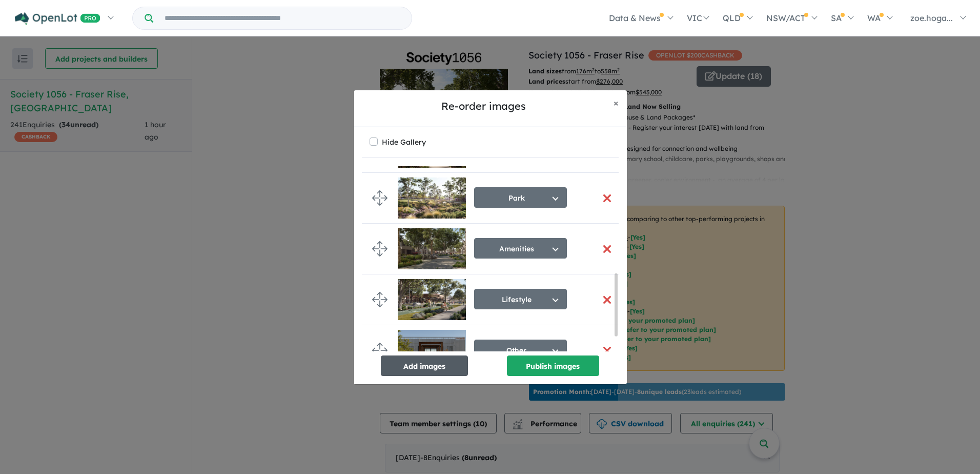 Image resolution: width=980 pixels, height=474 pixels. Describe the element at coordinates (483, 106) in the screenshot. I see `h5: Re-order images` at that location.